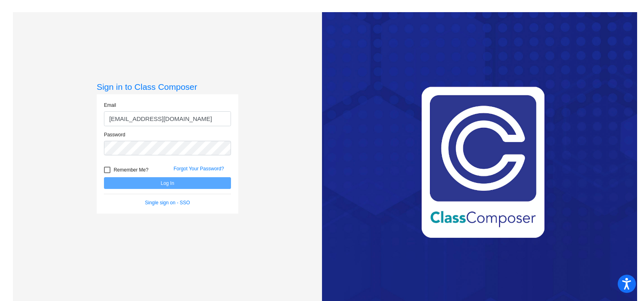 The width and height of the screenshot is (644, 301). Describe the element at coordinates (199, 169) in the screenshot. I see `a: Forgot Your Password?` at that location.